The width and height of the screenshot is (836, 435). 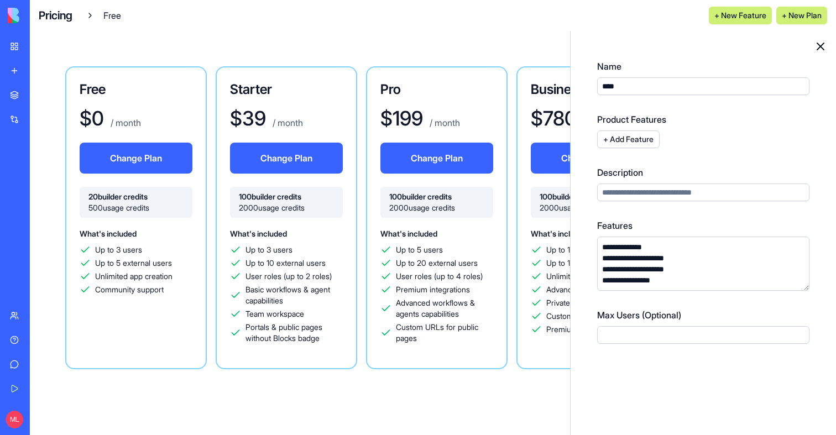 What do you see at coordinates (433, 290) in the screenshot?
I see `span: Premium integrations` at bounding box center [433, 290].